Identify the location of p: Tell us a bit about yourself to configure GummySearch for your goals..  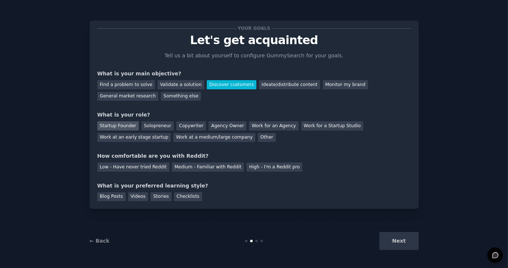
(254, 55).